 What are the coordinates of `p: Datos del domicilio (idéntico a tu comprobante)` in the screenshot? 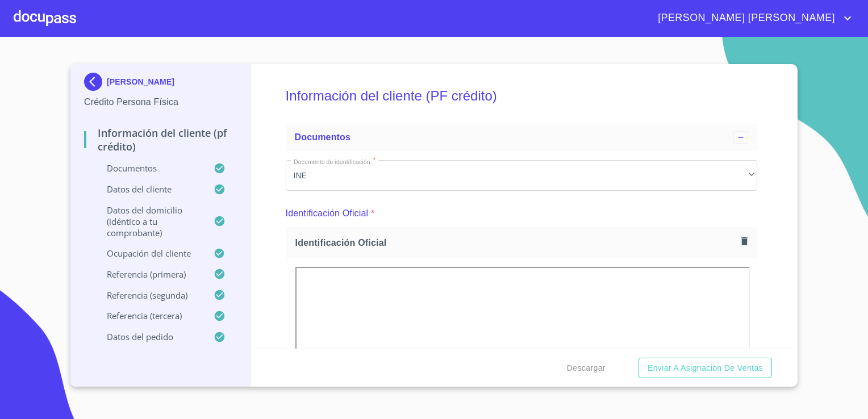 It's located at (149, 222).